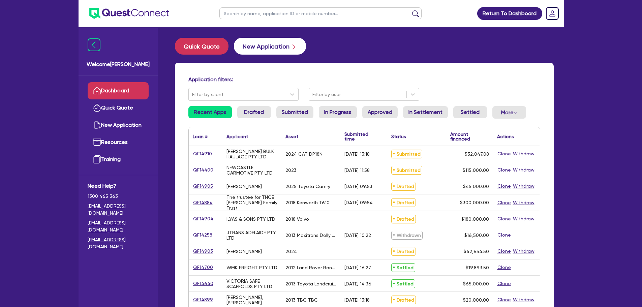  What do you see at coordinates (252, 268) in the screenshot?
I see `div: WMK FREIGHT PTY LTD` at bounding box center [252, 268].